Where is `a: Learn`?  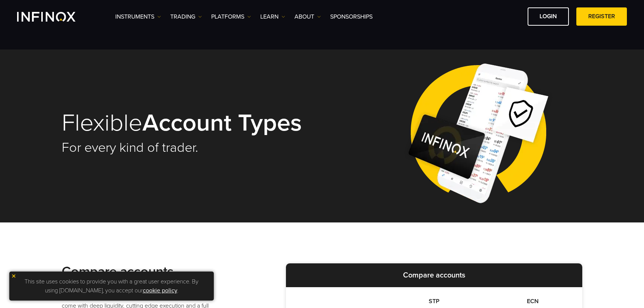 a: Learn is located at coordinates (273, 17).